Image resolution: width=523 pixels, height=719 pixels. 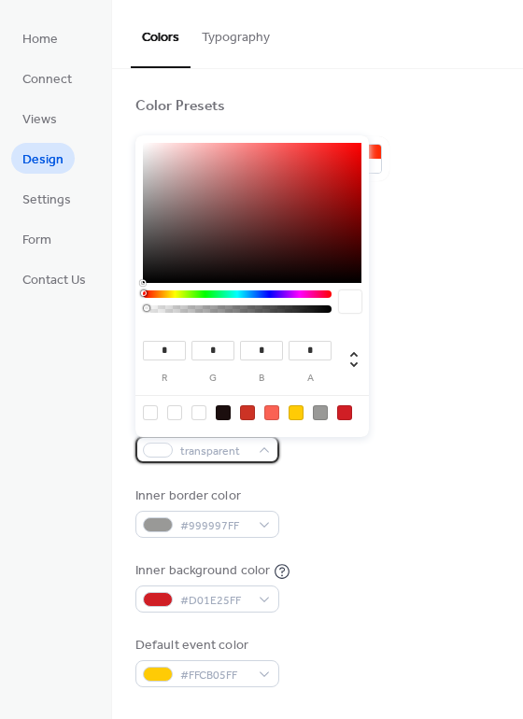 What do you see at coordinates (47, 79) in the screenshot?
I see `span: Connect` at bounding box center [47, 79].